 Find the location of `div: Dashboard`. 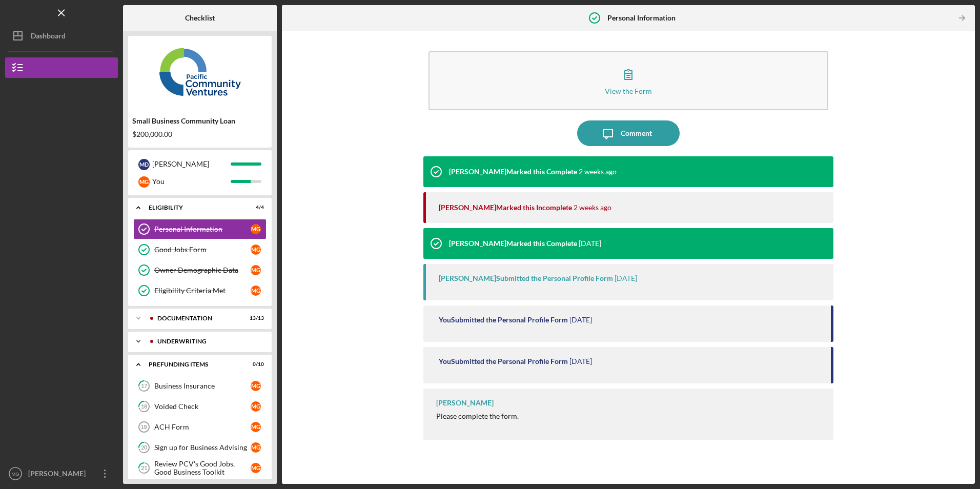

div: Dashboard is located at coordinates (48, 37).